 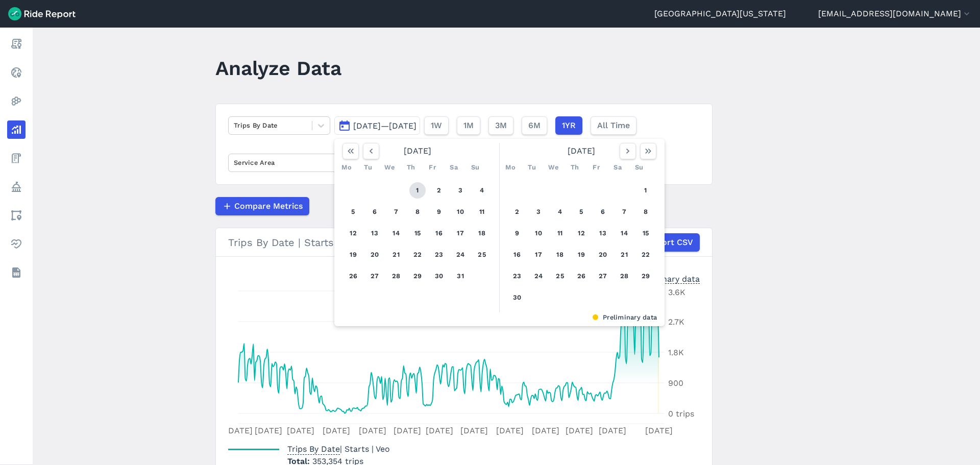 What do you see at coordinates (539, 255) in the screenshot?
I see `button: 17` at bounding box center [539, 255].